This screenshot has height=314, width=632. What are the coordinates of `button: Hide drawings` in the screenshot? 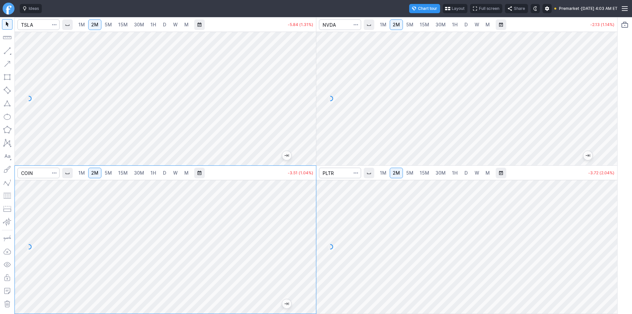 It's located at (7, 264).